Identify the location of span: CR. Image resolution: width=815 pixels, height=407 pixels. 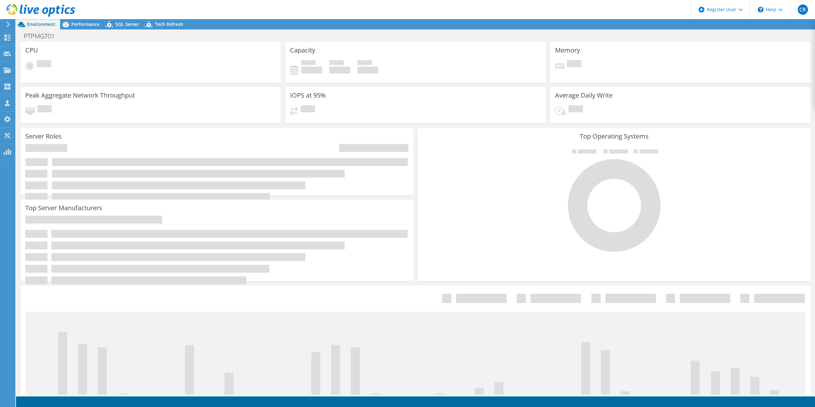
(803, 10).